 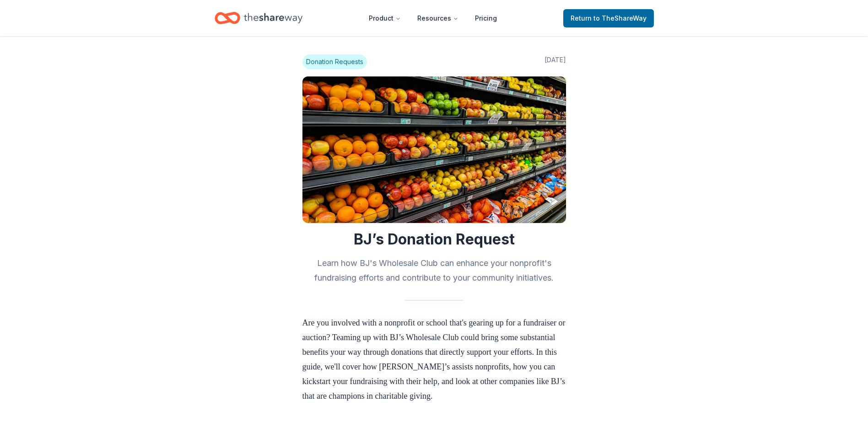 What do you see at coordinates (608, 18) in the screenshot?
I see `span: Return` at bounding box center [608, 18].